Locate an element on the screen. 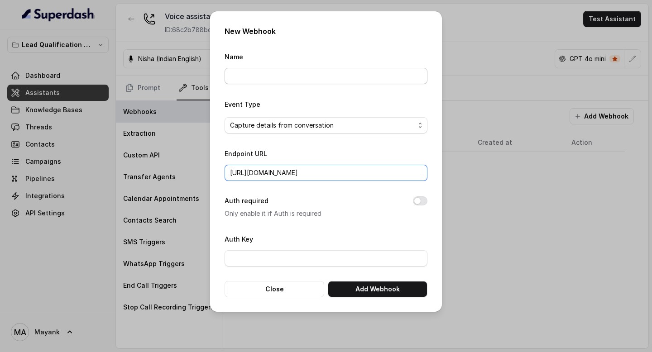 The height and width of the screenshot is (352, 652). button: Add Webhook is located at coordinates (378, 289).